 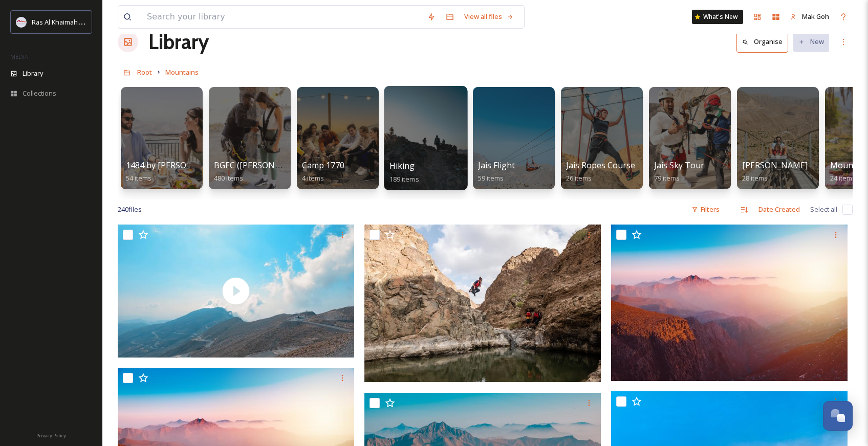 What do you see at coordinates (679, 172) in the screenshot?
I see `a: Jais Sky Tour79 items` at bounding box center [679, 172].